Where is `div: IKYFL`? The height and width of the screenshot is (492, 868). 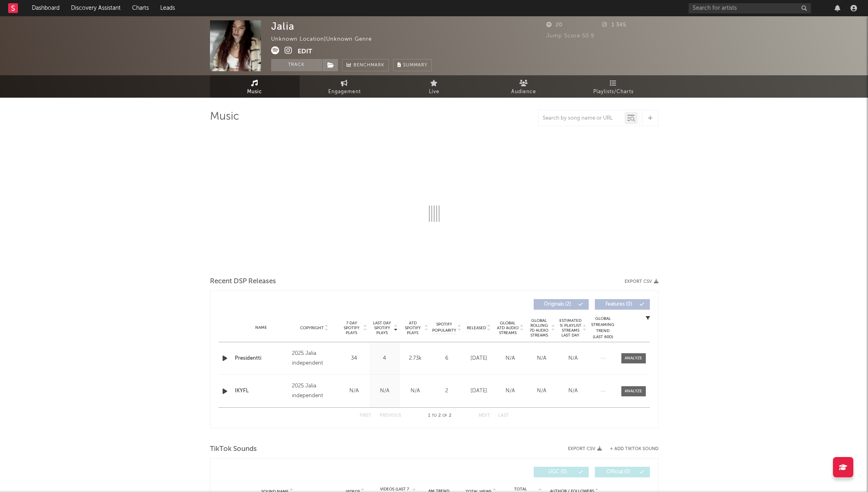
div: IKYFL is located at coordinates (261, 391).